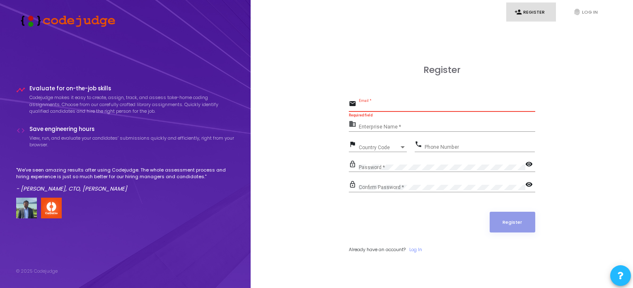 This screenshot has width=633, height=288. I want to click on mat-icon: flag, so click(354, 145).